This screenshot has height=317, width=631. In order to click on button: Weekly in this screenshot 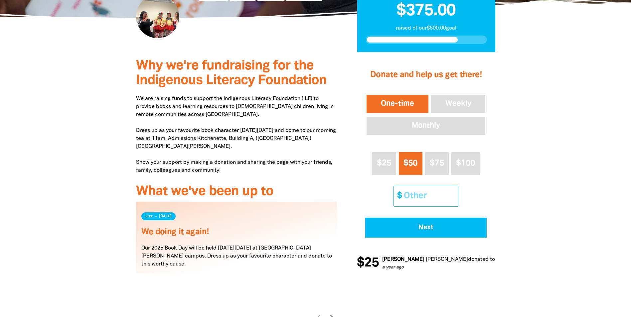, I will do `click(458, 104)`.